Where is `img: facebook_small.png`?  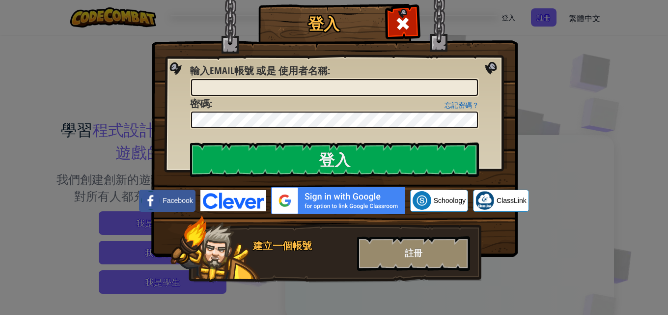
img: facebook_small.png is located at coordinates (151, 200).